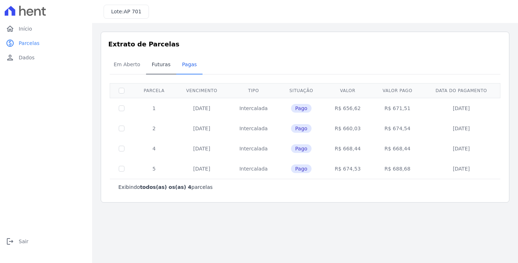  I want to click on a: Em Aberto, so click(127, 65).